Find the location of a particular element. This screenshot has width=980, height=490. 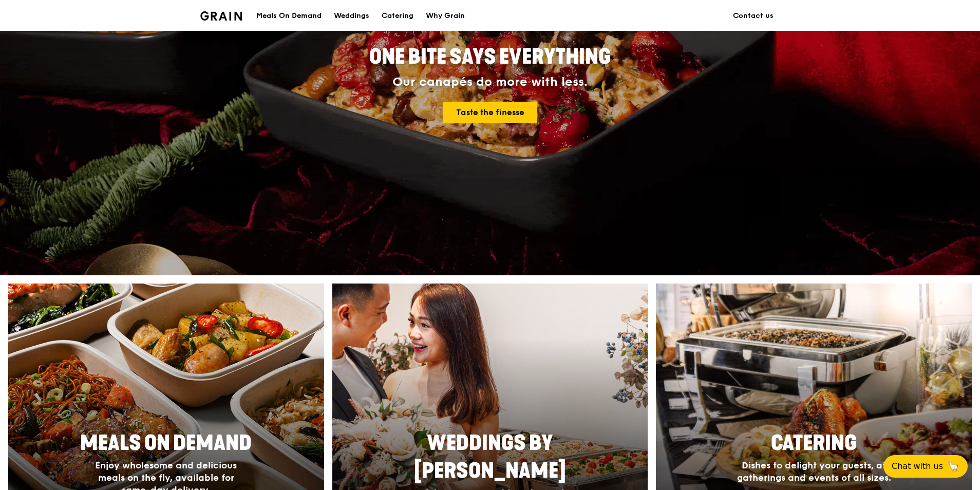

a: Contact us is located at coordinates (753, 16).